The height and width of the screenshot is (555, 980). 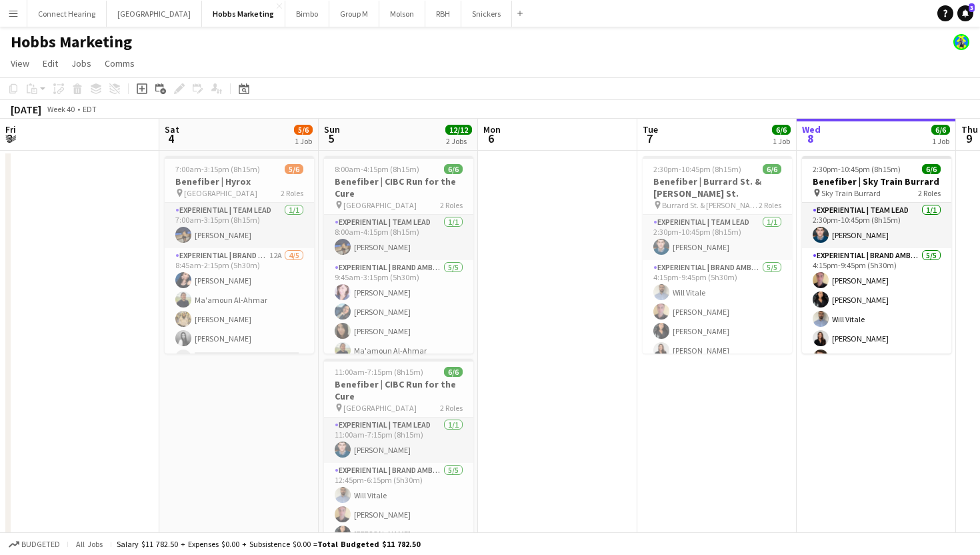 What do you see at coordinates (961, 42) in the screenshot?
I see `app-user-avatar: Jamie Wong` at bounding box center [961, 42].